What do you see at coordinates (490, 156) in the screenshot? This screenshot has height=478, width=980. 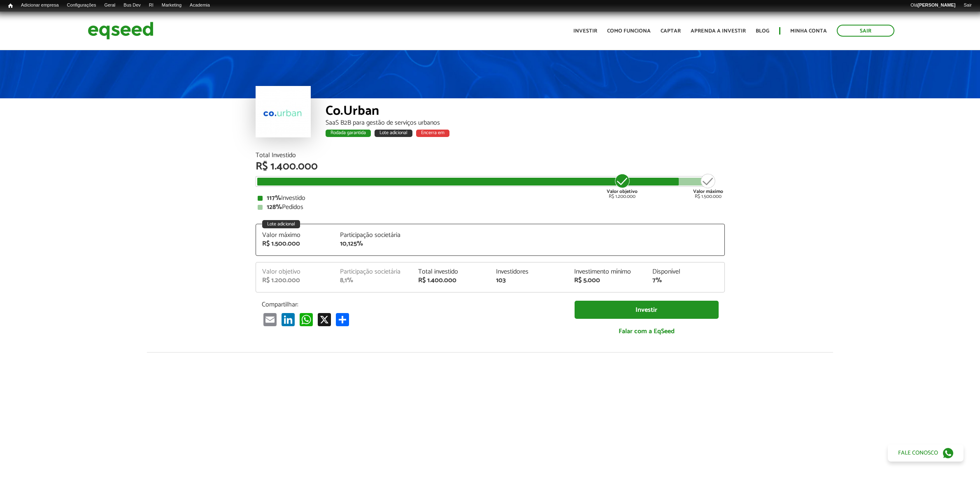 I see `div: Total Investido` at bounding box center [490, 156].